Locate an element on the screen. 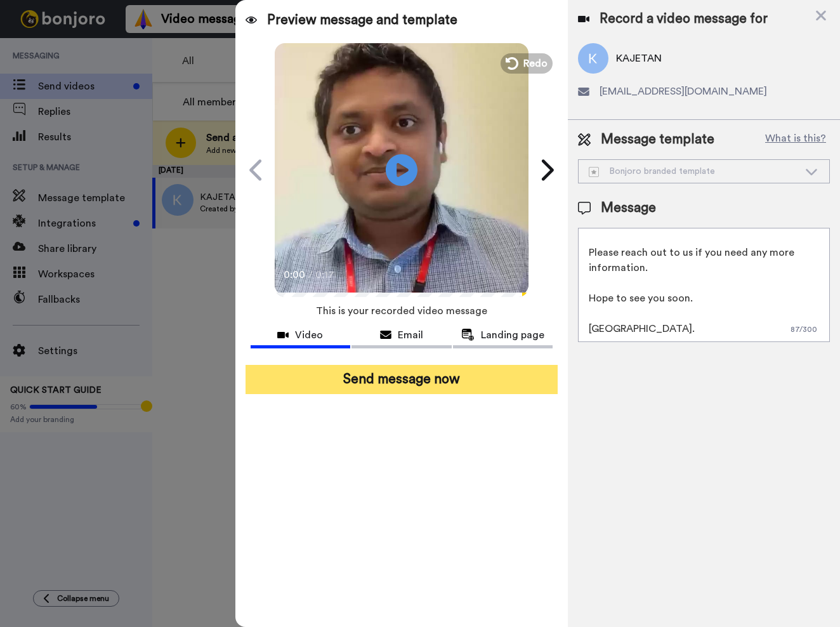 This screenshot has width=840, height=627. img: demo-template.svg is located at coordinates (594, 172).